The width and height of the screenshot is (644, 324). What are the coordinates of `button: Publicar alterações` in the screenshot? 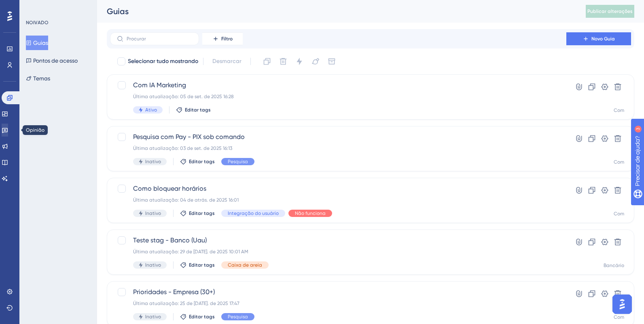 It's located at (610, 12).